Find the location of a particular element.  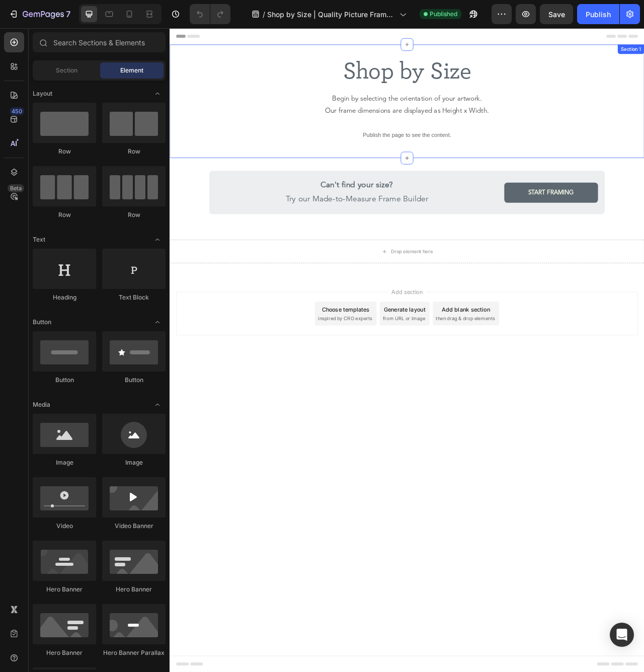

button: 7 is located at coordinates (39, 14).